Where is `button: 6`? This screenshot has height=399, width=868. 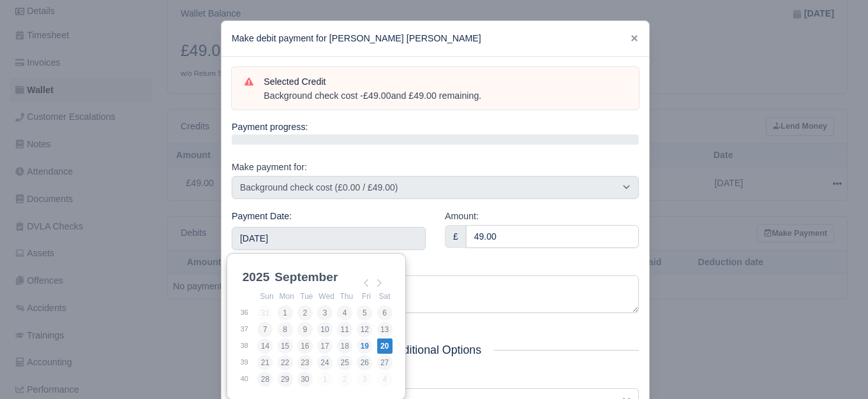 button: 6 is located at coordinates (384, 313).